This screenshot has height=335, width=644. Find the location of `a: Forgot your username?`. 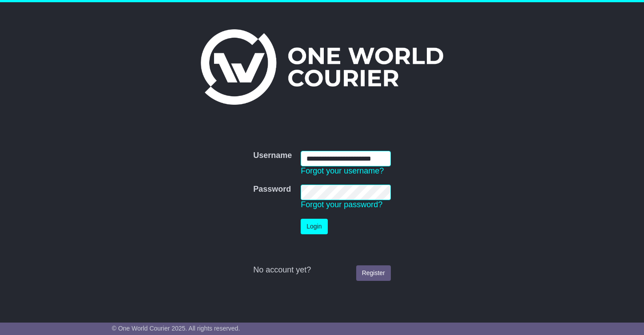

a: Forgot your username? is located at coordinates (342, 171).